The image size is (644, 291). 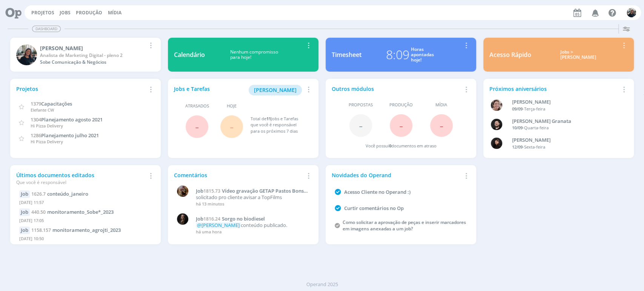 I want to click on div: Outros módulos, so click(x=396, y=89).